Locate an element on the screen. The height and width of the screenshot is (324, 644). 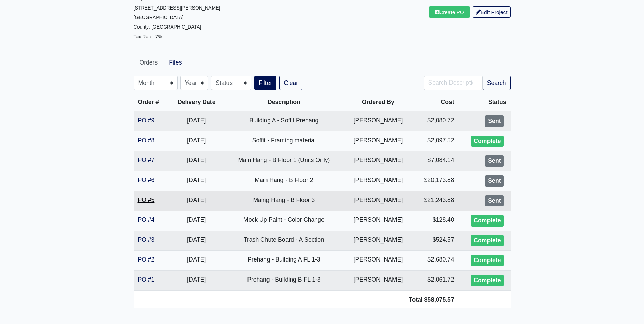
td: $128.40 is located at coordinates (435, 221).